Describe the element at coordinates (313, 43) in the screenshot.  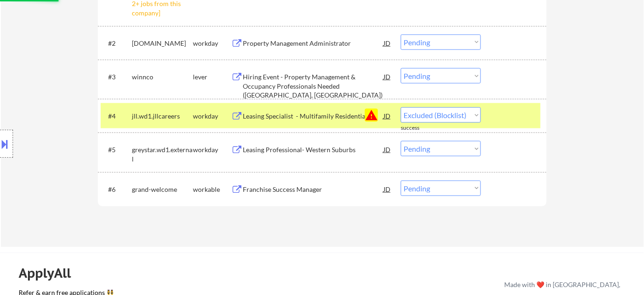
I see `div: Property Management Administrator` at that location.